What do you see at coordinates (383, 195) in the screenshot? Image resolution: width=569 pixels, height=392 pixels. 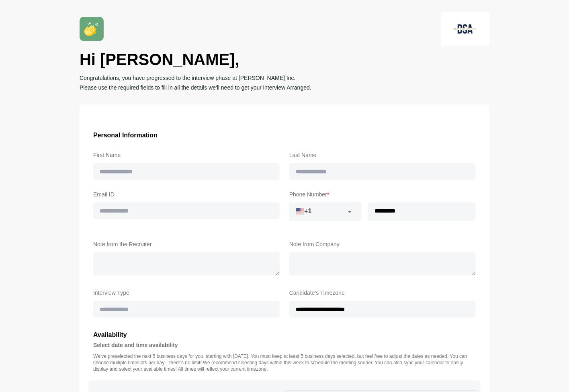 I see `label: Phone Number` at bounding box center [383, 195].